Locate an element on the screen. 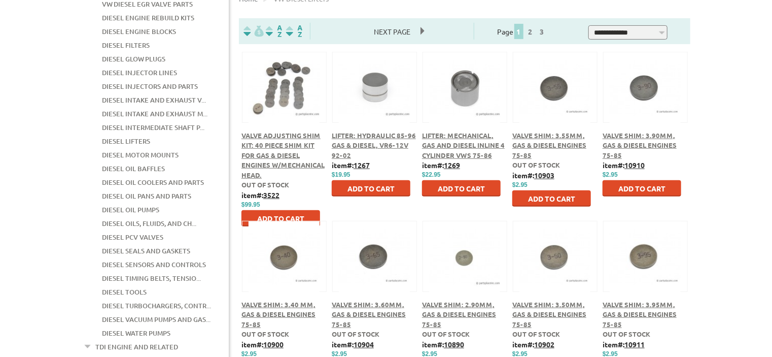 Image resolution: width=772 pixels, height=357 pixels. u: 10902 is located at coordinates (544, 344).